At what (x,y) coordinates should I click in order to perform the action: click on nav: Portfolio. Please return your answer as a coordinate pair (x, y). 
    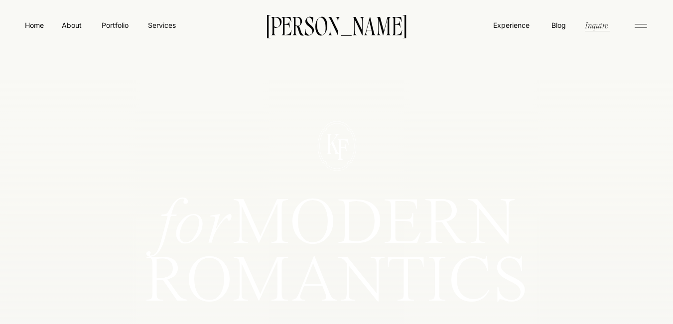
    Looking at the image, I should click on (115, 25).